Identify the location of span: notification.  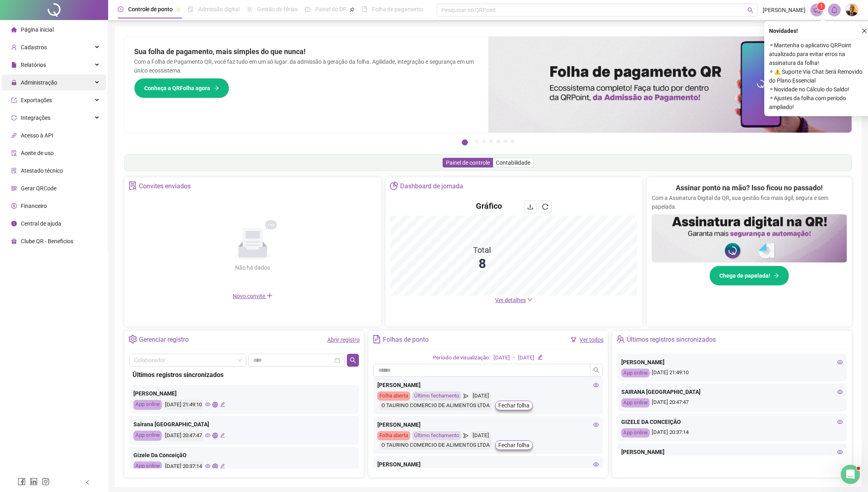
(817, 10).